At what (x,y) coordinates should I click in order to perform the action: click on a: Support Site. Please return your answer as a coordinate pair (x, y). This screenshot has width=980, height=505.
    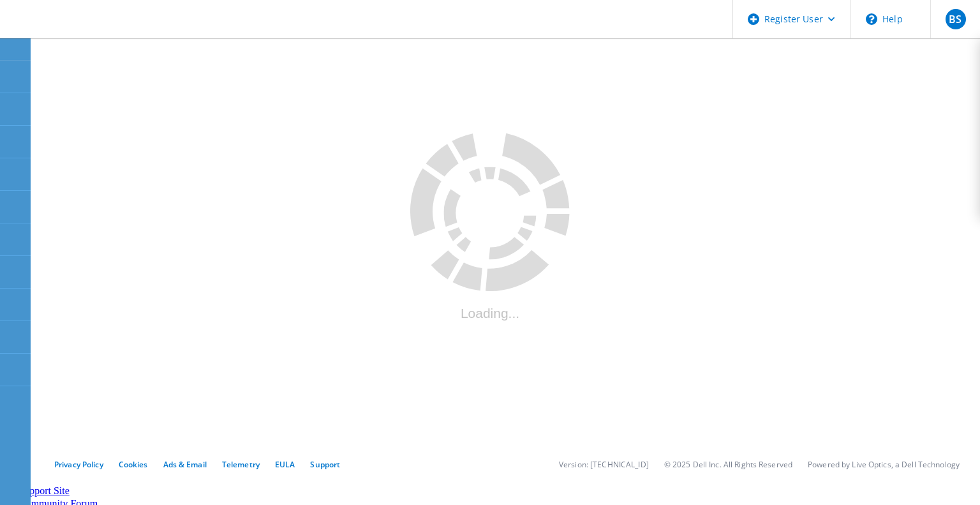
    Looking at the image, I should click on (44, 490).